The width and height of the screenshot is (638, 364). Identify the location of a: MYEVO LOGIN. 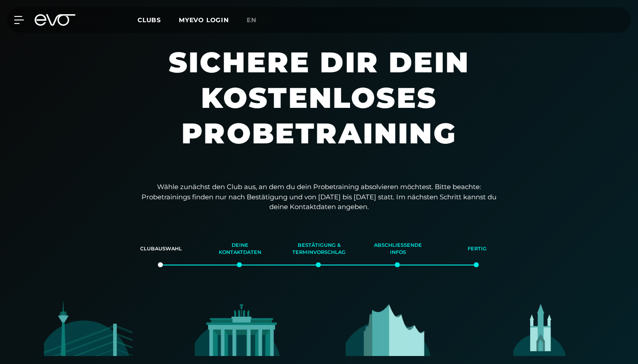
(203, 20).